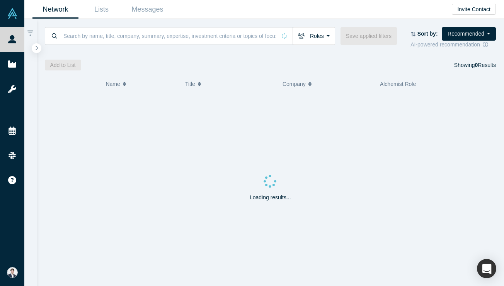  Describe the element at coordinates (475, 65) in the screenshot. I see `div: Showing` at that location.